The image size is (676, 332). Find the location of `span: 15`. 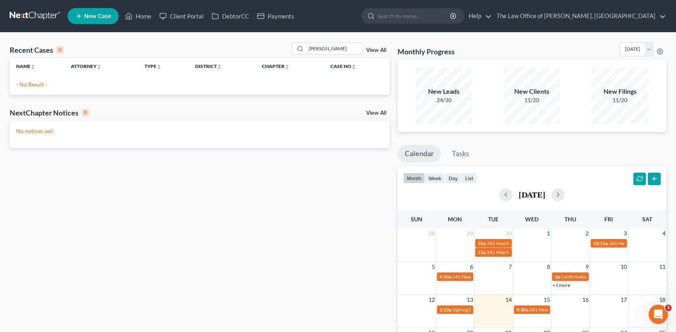

span: 15 is located at coordinates (547, 300).